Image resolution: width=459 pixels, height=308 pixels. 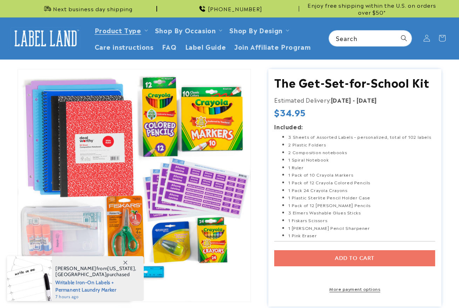 What do you see at coordinates (272, 46) in the screenshot?
I see `span: Join Affiliate Program` at bounding box center [272, 46].